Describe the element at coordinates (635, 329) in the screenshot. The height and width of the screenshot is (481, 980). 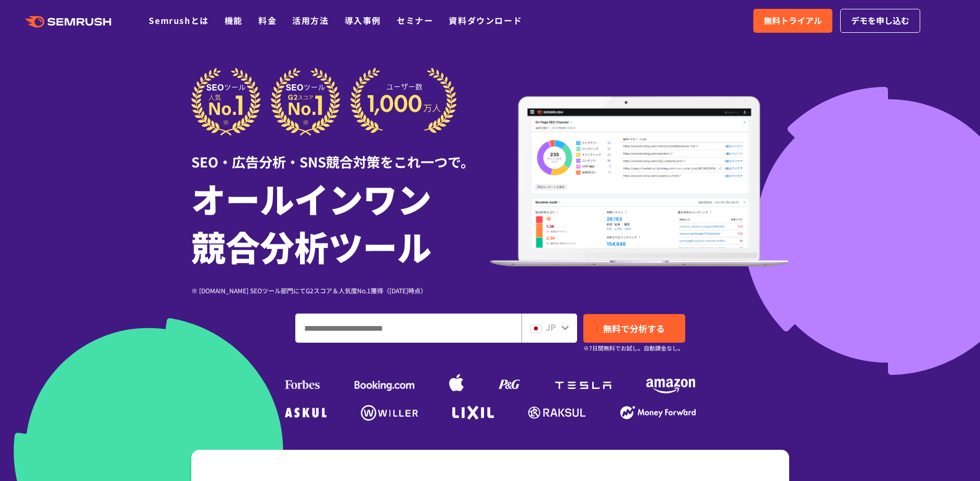
I see `a: 無料で分析する` at that location.